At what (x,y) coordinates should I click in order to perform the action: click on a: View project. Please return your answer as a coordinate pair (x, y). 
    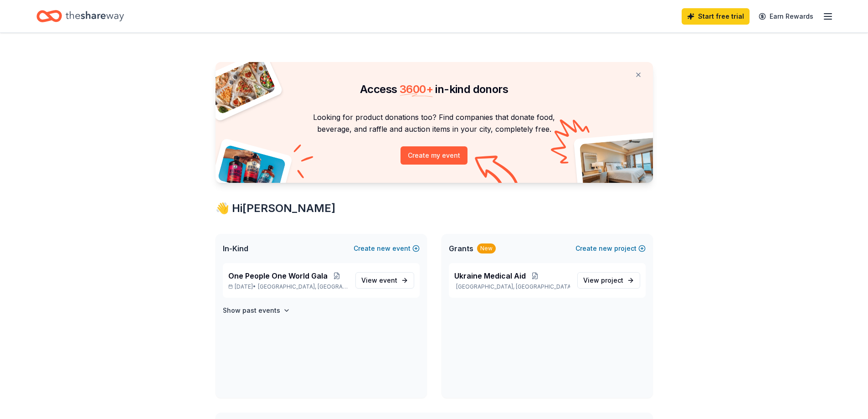
    Looking at the image, I should click on (609, 280).